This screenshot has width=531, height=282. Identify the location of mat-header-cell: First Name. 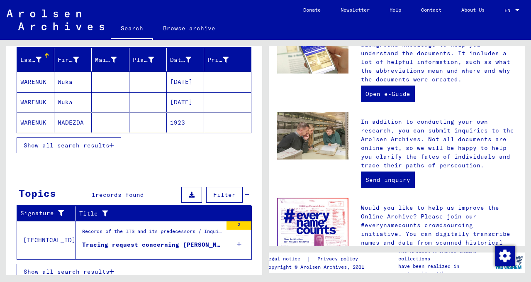
(73, 60).